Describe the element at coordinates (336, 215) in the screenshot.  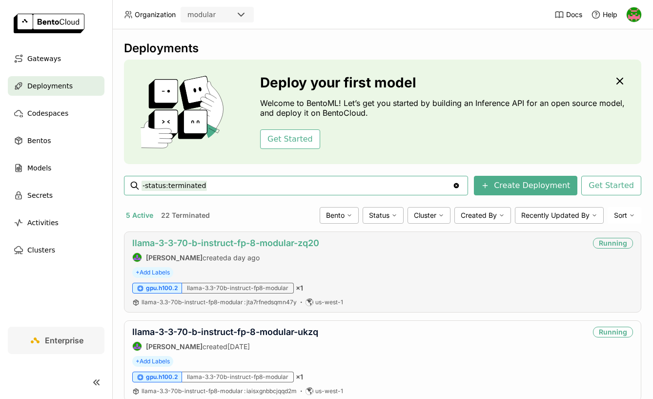
I see `span: Bento` at that location.